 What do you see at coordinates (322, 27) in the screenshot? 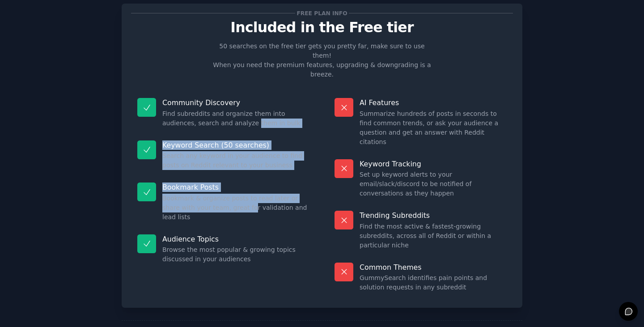
I see `p: Included in the Free tier` at bounding box center [322, 27].